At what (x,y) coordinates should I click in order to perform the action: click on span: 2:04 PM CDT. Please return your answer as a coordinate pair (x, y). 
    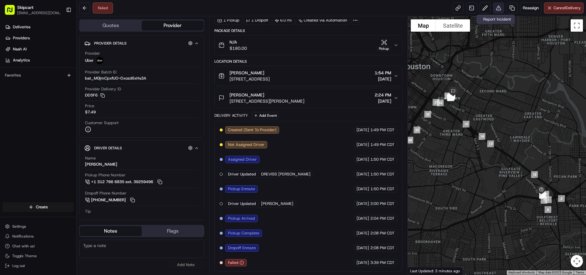
    Looking at the image, I should click on (382, 218).